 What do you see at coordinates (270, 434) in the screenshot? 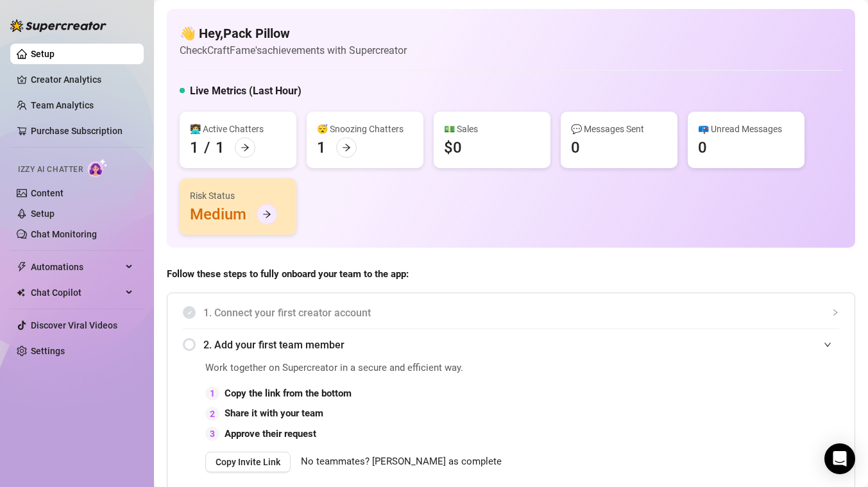
I see `strong: Approve their request` at bounding box center [270, 434].